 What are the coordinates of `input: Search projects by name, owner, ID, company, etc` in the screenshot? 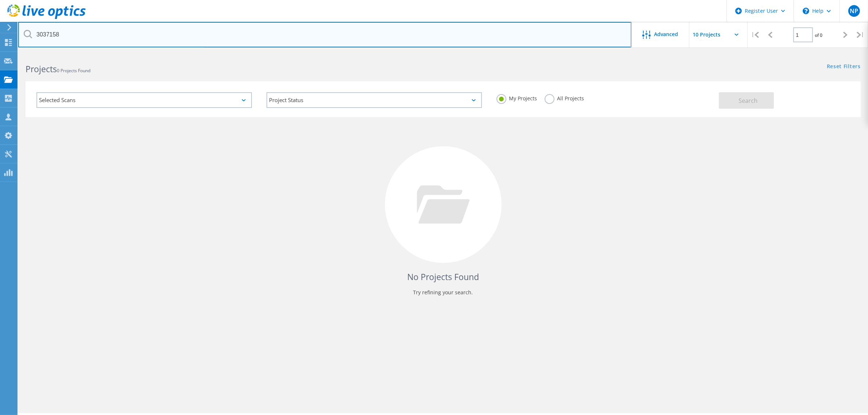 It's located at (325, 35).